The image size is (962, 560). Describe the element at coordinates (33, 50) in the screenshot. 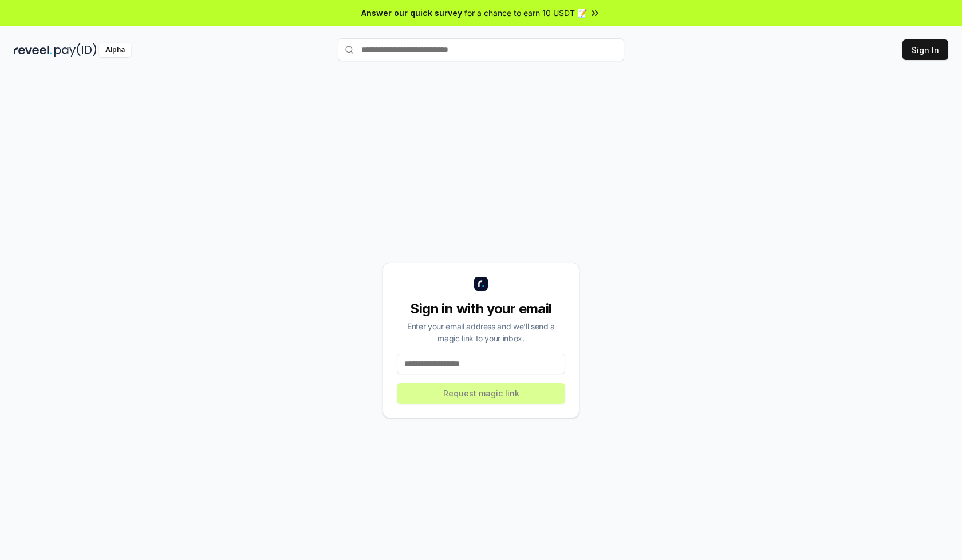

I see `img: reveel_dark` at that location.